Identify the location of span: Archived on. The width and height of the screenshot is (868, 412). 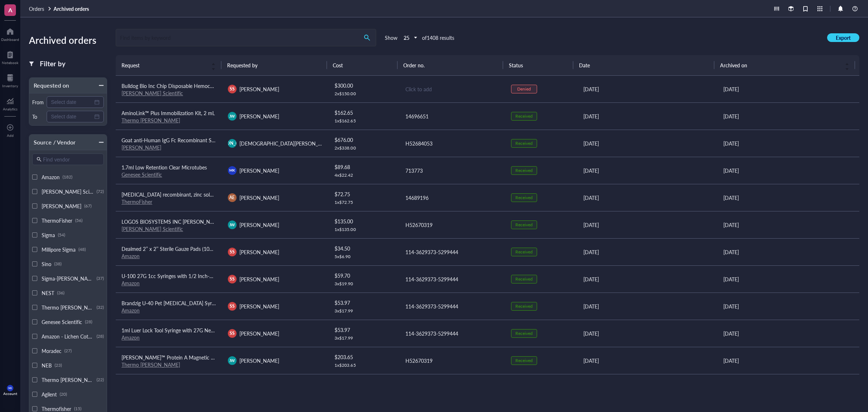
(781, 65).